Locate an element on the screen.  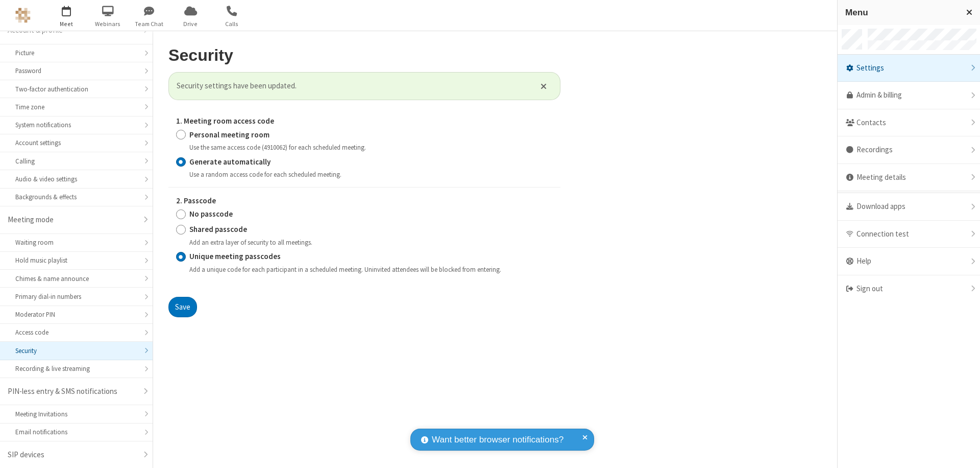
strong: No passcode is located at coordinates (211, 214).